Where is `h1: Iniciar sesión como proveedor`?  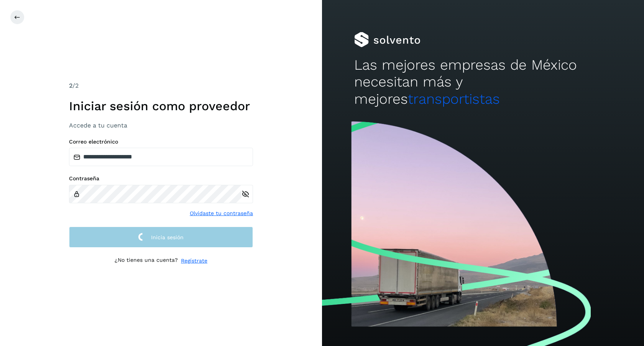
h1: Iniciar sesión como proveedor is located at coordinates (161, 106).